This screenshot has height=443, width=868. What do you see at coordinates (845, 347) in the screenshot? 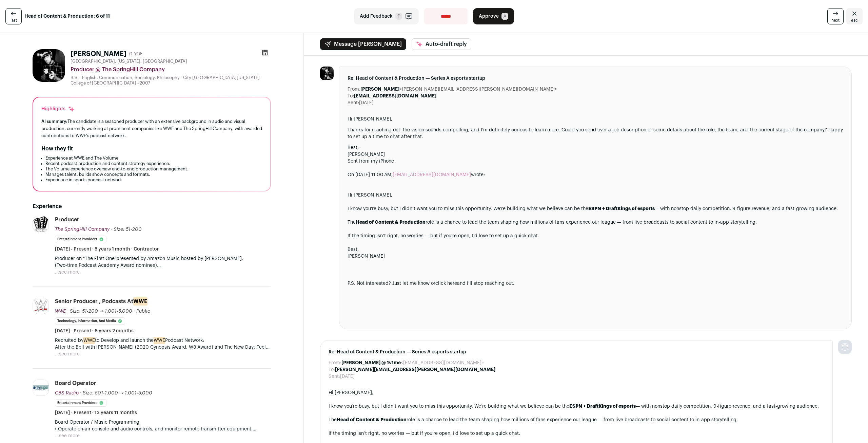
I see `img: nopic.png` at bounding box center [845, 347].